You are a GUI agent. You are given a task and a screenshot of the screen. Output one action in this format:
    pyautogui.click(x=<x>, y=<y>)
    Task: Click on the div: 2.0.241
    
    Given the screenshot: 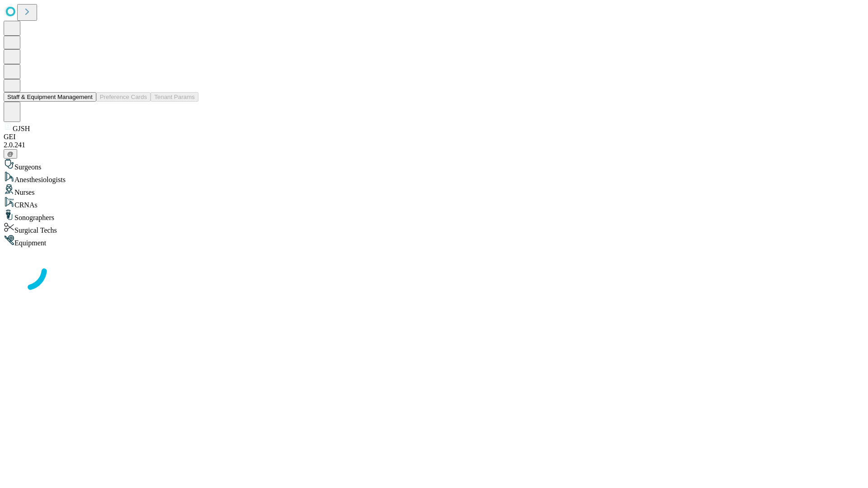 What is the action you would take?
    pyautogui.click(x=434, y=145)
    